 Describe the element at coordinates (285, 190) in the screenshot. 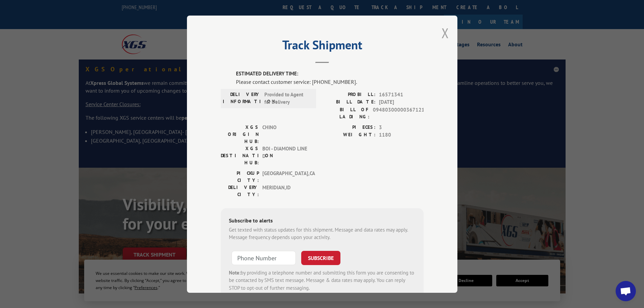

I see `span: MERIDIAN , ID` at that location.